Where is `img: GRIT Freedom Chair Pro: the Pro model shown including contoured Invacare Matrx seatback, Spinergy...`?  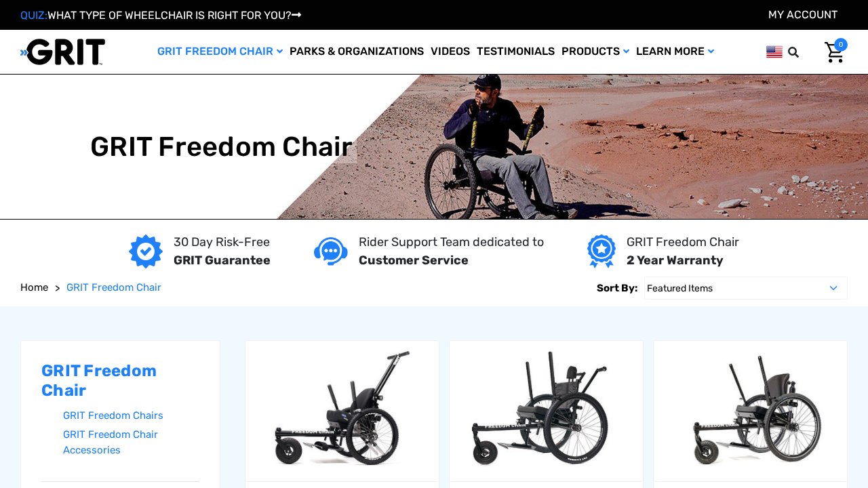 img: GRIT Freedom Chair Pro: the Pro model shown including contoured Invacare Matrx seatback, Spinergy... is located at coordinates (750, 411).